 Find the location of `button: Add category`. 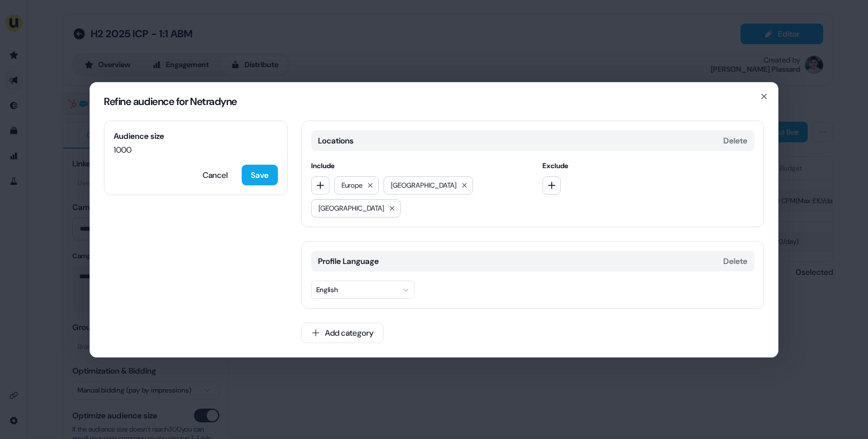

button: Add category is located at coordinates (342, 333).